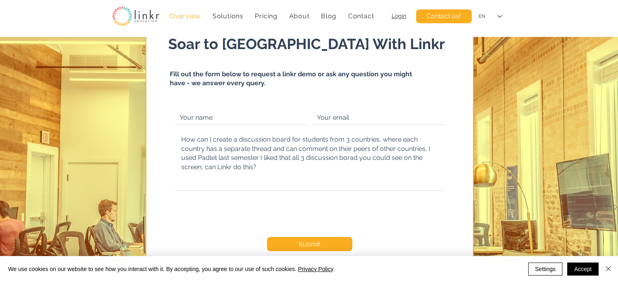 The image size is (618, 282). Describe the element at coordinates (309, 244) in the screenshot. I see `span: Submit` at that location.